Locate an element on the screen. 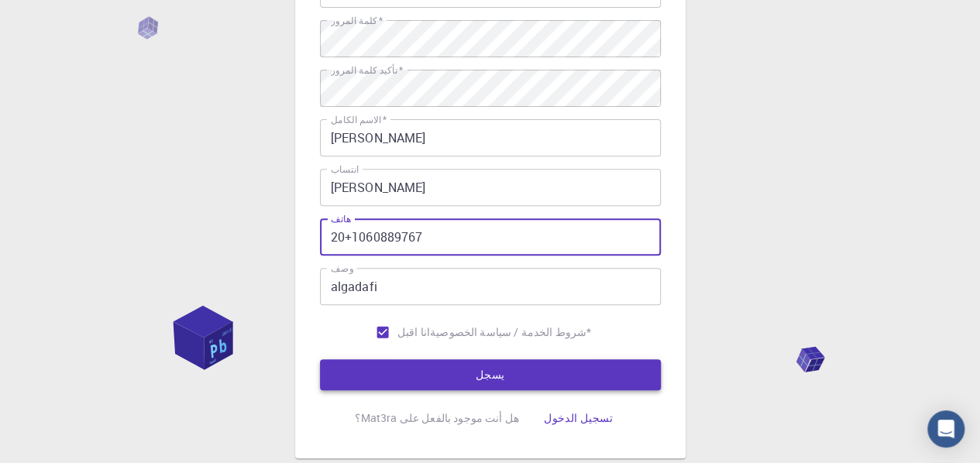  font: انا اقبل is located at coordinates (414, 332).